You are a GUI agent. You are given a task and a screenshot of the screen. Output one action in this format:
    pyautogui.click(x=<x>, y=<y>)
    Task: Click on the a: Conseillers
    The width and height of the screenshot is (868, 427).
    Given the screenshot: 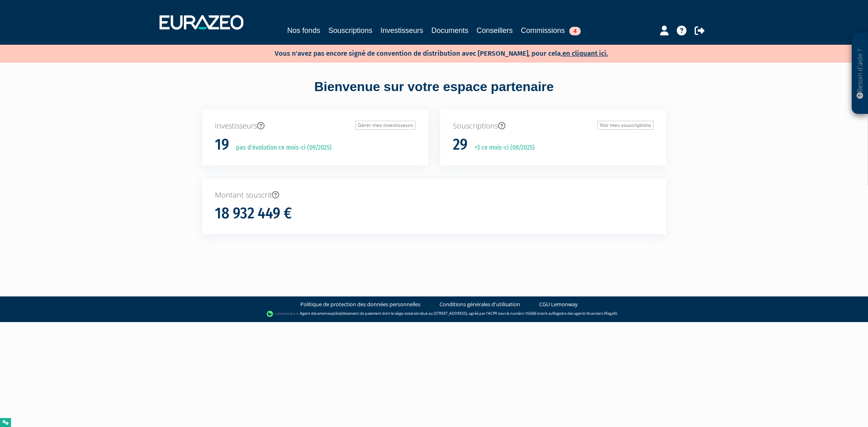 What is the action you would take?
    pyautogui.click(x=494, y=30)
    